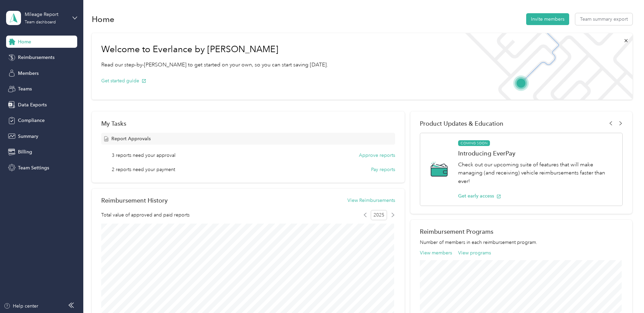 This screenshot has width=644, height=313. Describe the element at coordinates (604, 19) in the screenshot. I see `button: Team summary export` at that location.